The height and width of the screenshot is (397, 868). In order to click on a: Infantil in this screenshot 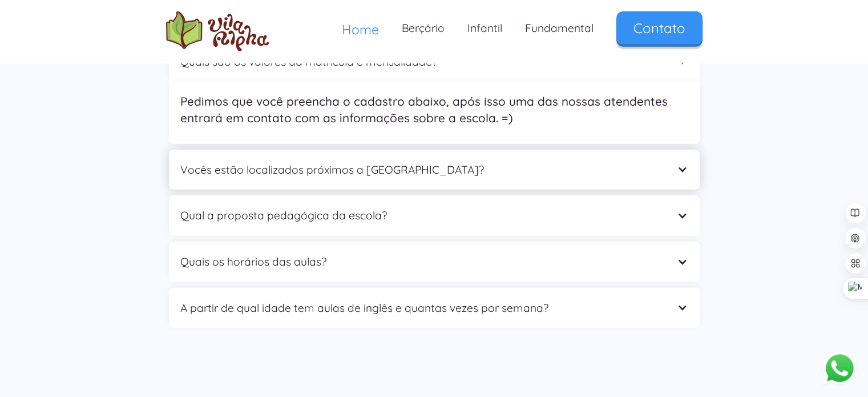, I will do `click(484, 28)`.